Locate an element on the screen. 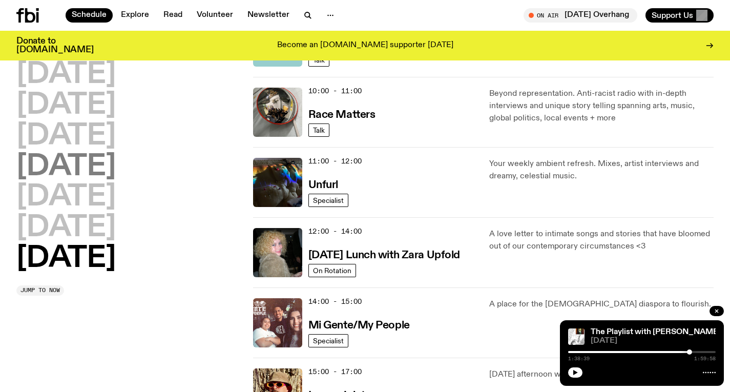  h3: Mi Gente/My People is located at coordinates (359, 325).